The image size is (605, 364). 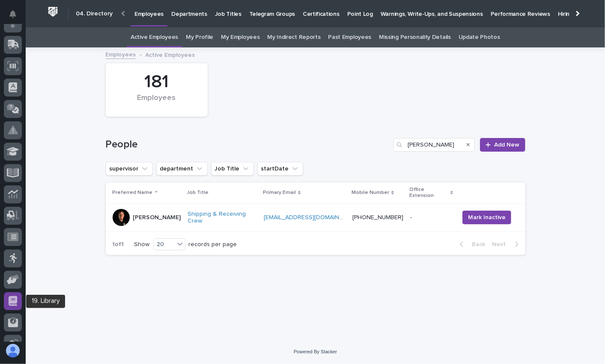 What do you see at coordinates (502, 145) in the screenshot?
I see `a: Add New` at bounding box center [502, 145].